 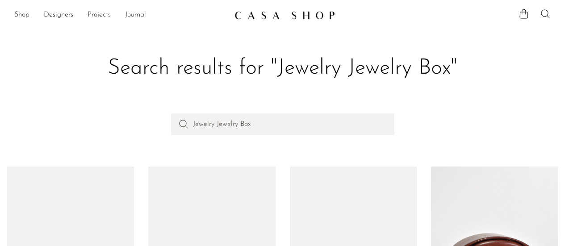 I want to click on input: Perform a search, so click(x=283, y=124).